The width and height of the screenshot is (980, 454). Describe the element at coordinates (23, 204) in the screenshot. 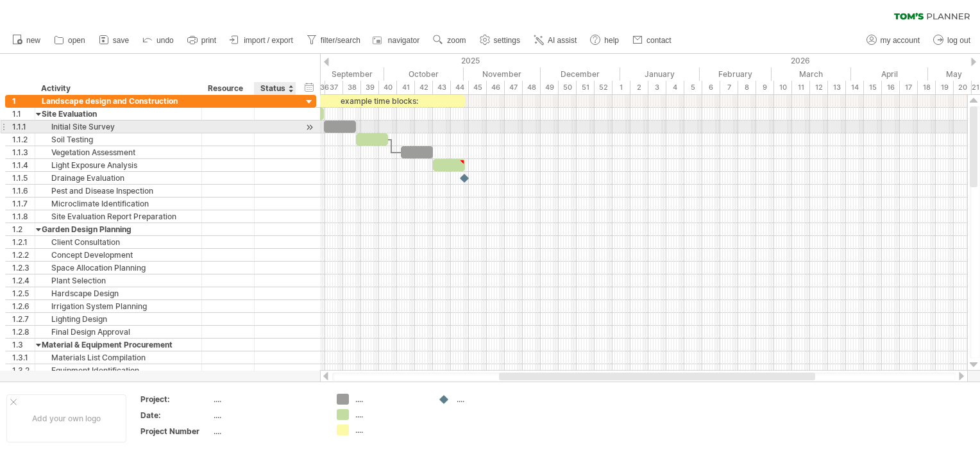

I see `div: 1.1.7` at that location.